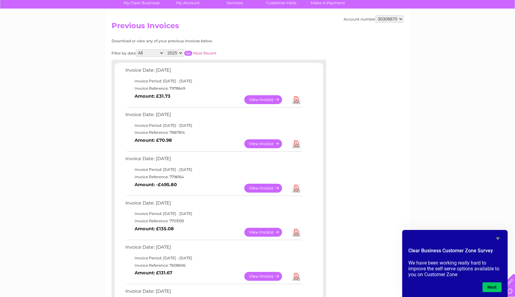 This screenshot has height=297, width=515. What do you see at coordinates (156, 185) in the screenshot?
I see `b: Amount: -£495.80` at bounding box center [156, 185].